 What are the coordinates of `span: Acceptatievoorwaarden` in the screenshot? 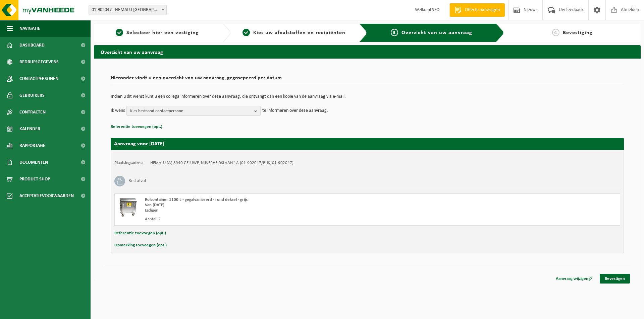 It's located at (46, 196).